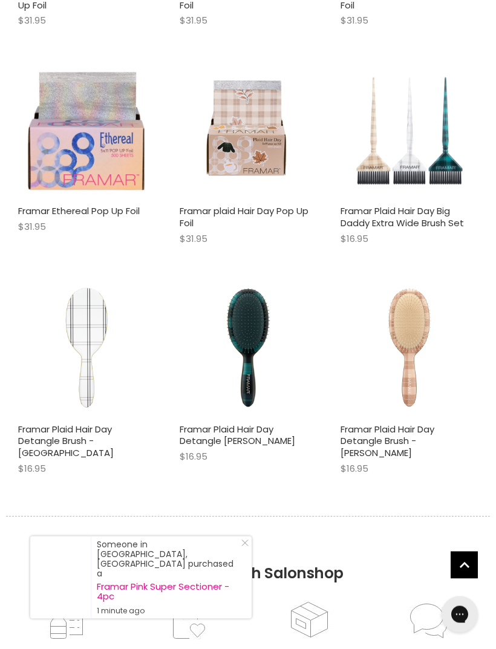 The width and height of the screenshot is (496, 649). Describe the element at coordinates (464, 565) in the screenshot. I see `a: Back to top` at that location.